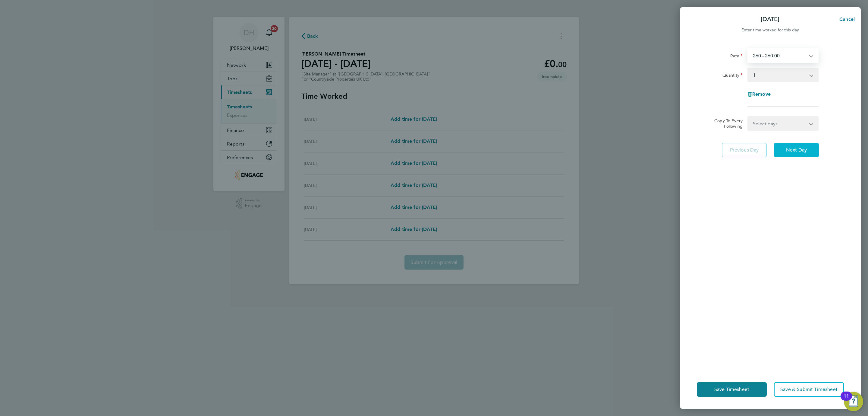 Image resolution: width=868 pixels, height=416 pixels. Describe the element at coordinates (845, 20) in the screenshot. I see `button: Cancel` at that location.